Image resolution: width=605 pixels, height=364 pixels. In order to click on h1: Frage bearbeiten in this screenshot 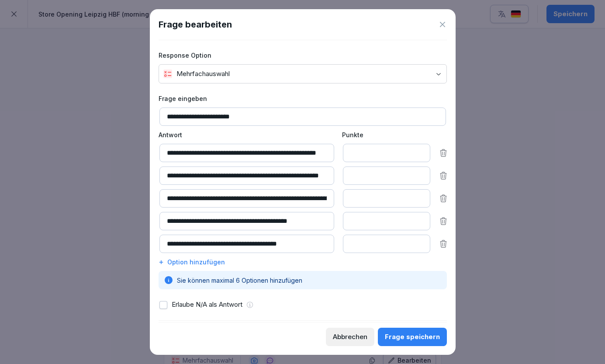, I will do `click(195, 24)`.